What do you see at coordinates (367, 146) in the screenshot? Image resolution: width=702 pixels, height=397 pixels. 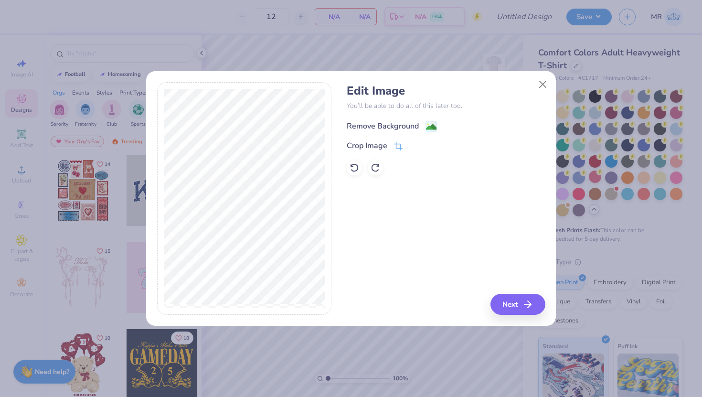 I see `div: Crop Image` at bounding box center [367, 146].